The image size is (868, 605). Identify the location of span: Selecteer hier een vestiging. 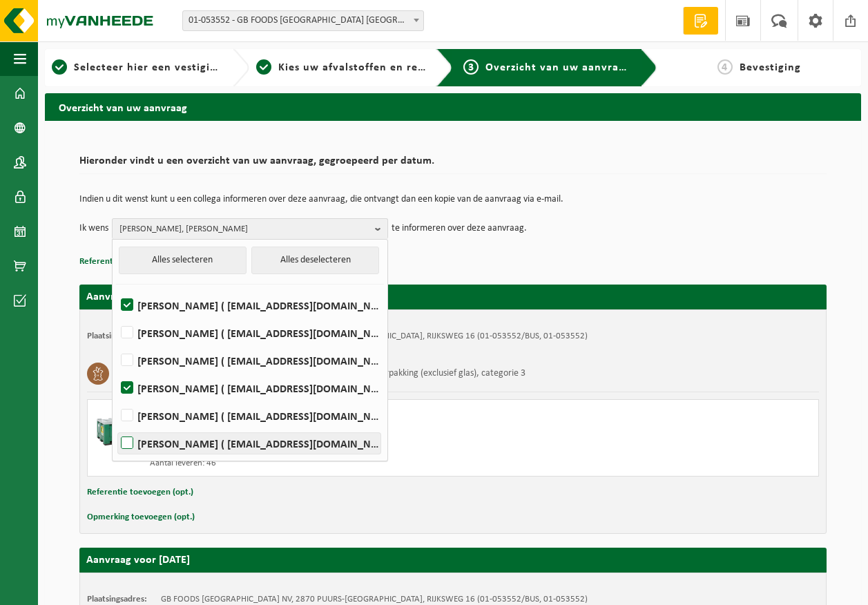
(149, 68).